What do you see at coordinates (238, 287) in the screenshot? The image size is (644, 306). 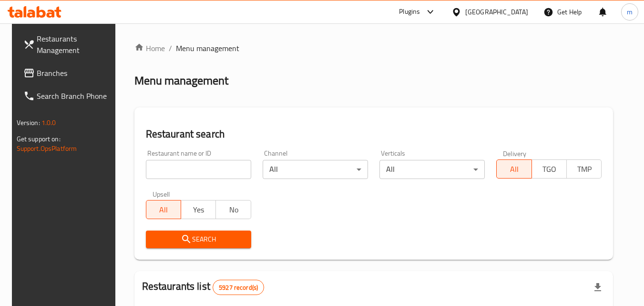 I see `span: 5927 record(s)` at bounding box center [238, 287].